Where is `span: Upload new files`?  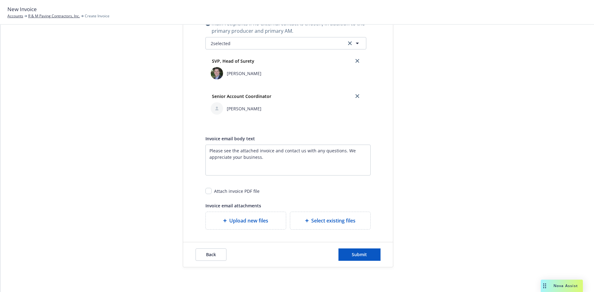 span: Upload new files is located at coordinates (249, 221).